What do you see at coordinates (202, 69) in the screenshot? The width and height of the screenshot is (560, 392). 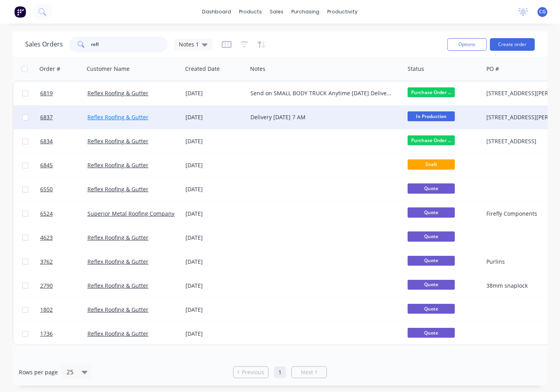 I see `div: Created Date` at bounding box center [202, 69].